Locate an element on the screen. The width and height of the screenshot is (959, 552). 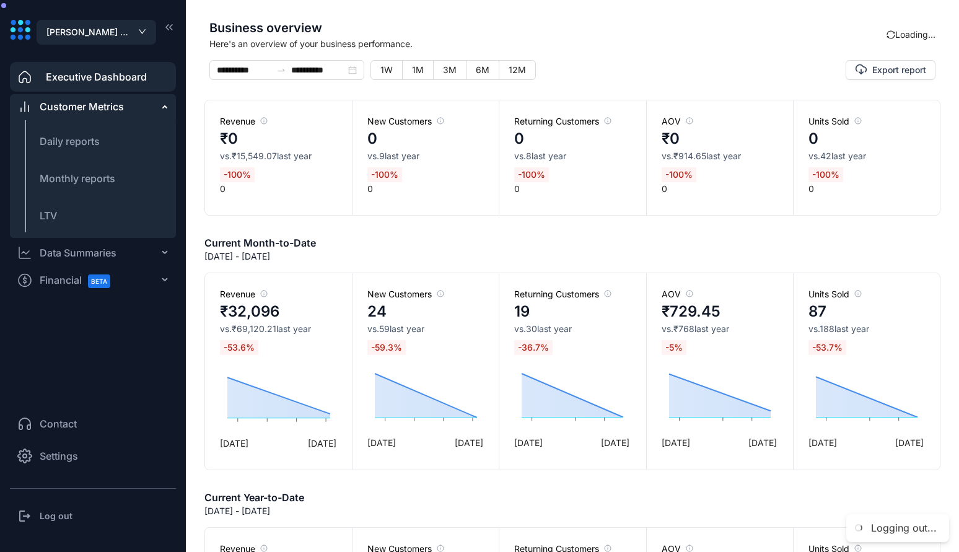
span: Settings is located at coordinates (59, 456).